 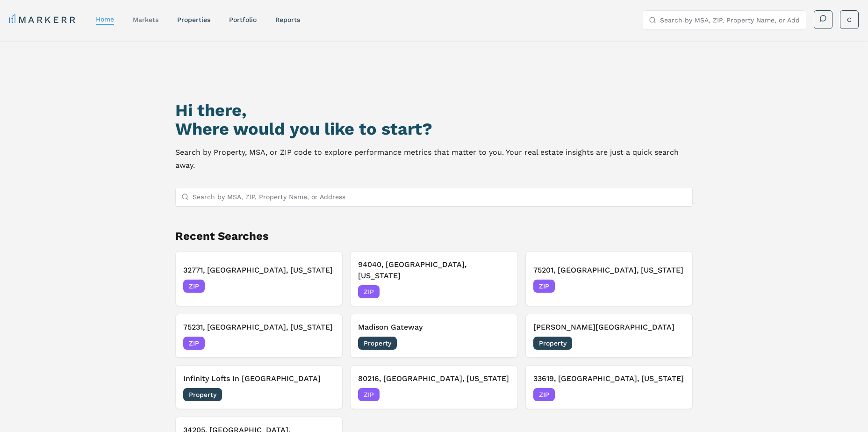 What do you see at coordinates (434, 327) in the screenshot?
I see `h3: Madison Gateway` at bounding box center [434, 327].